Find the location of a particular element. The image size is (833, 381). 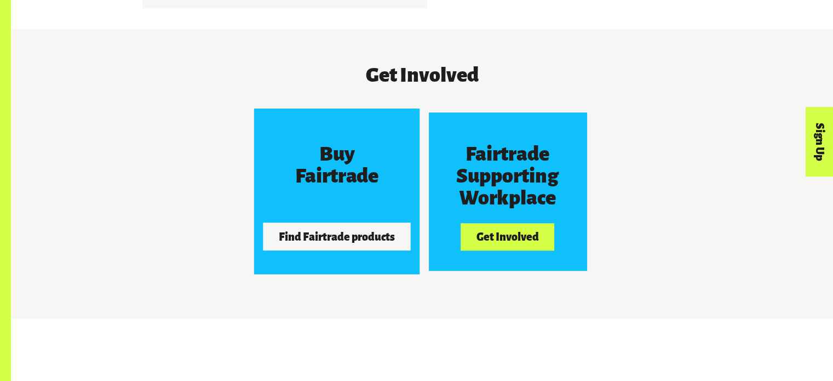

button: Get Involved is located at coordinates (507, 237).